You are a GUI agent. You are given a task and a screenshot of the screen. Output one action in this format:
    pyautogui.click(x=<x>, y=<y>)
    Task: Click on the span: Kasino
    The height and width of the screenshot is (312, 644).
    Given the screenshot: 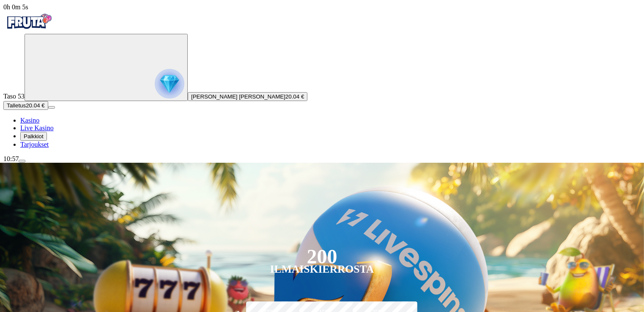 What is the action you would take?
    pyautogui.click(x=30, y=120)
    